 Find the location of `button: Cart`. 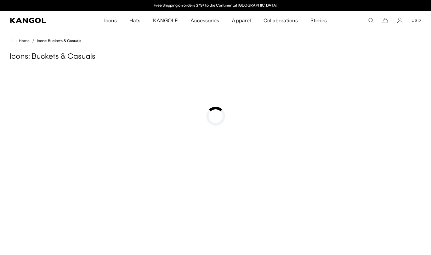

button: Cart is located at coordinates (385, 20).